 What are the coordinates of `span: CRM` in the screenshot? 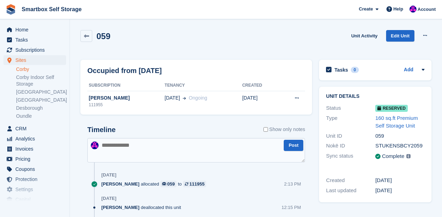 It's located at (36, 129).